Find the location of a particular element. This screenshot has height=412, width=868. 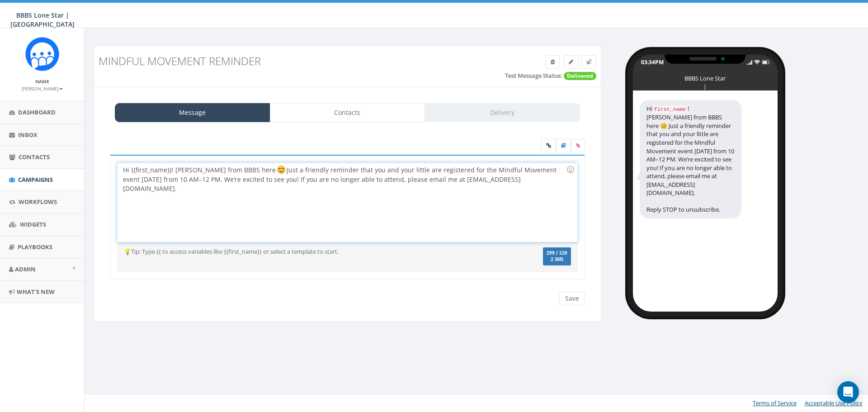

a: Terms of Service is located at coordinates (774, 403).